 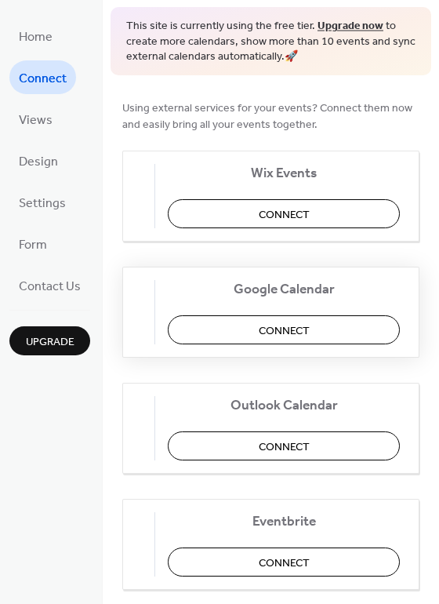 I want to click on span: This site is currently using the free tier. to create more calendars, show more than 10 events an..., so click(x=271, y=42).